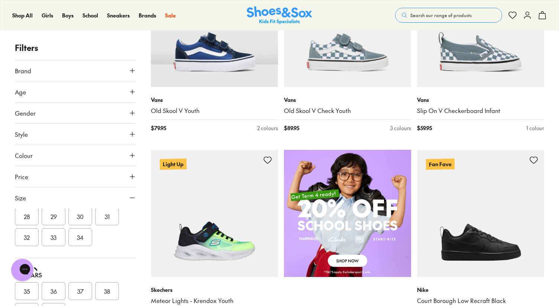 Image resolution: width=559 pixels, height=306 pixels. Describe the element at coordinates (23, 71) in the screenshot. I see `span: Brand` at that location.